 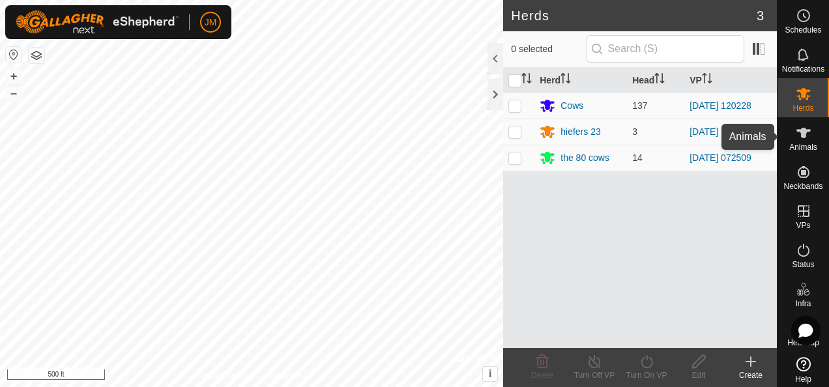 What do you see at coordinates (594, 375) in the screenshot?
I see `div: Turn Off VP` at bounding box center [594, 375].